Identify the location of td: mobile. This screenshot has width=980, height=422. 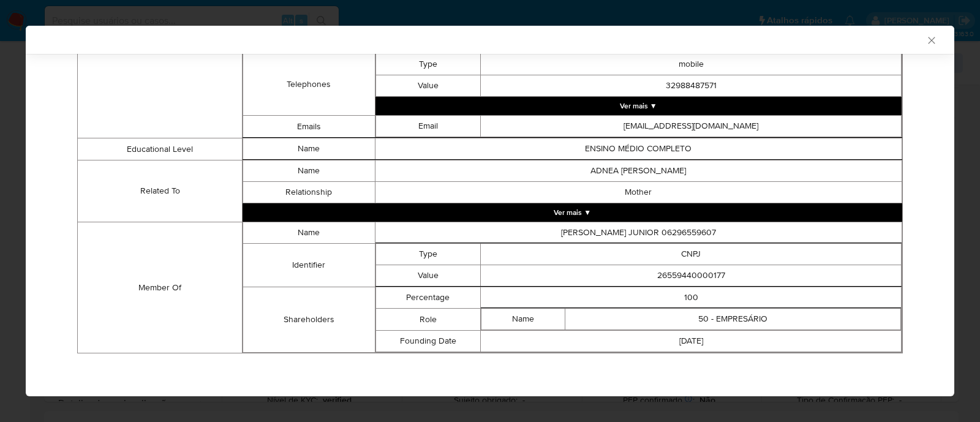
(691, 64).